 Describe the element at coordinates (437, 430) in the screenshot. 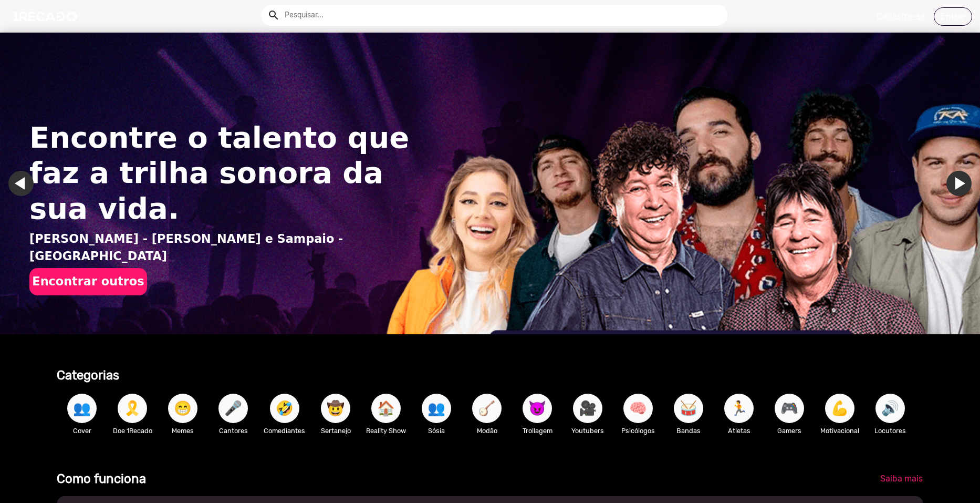

I see `p: Sósia` at that location.